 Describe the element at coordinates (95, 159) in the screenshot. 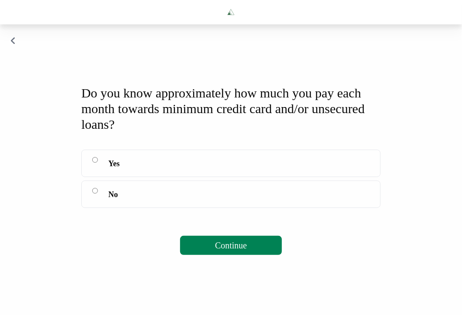

I see `input: Yes` at that location.